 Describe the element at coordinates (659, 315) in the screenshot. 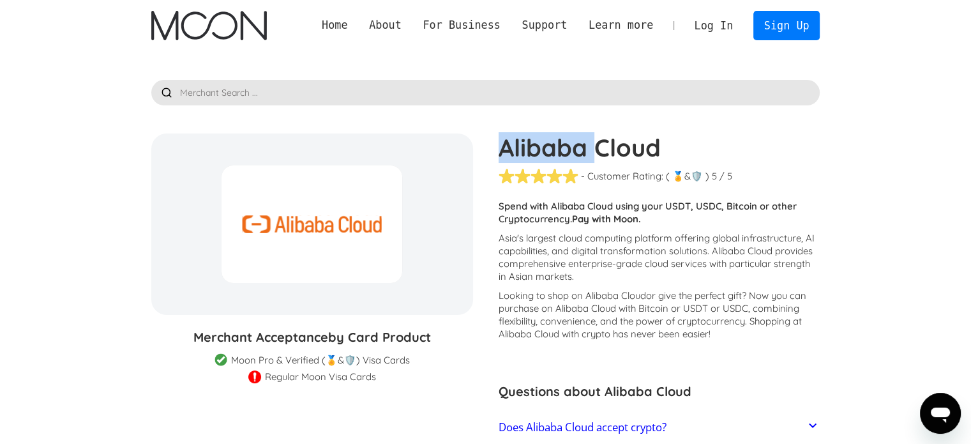

I see `p: Looking to shop on Alibaba Cloud ? Now you can purchase on Alibaba Cloud with Bitcoin or USDT or ...` at that location.